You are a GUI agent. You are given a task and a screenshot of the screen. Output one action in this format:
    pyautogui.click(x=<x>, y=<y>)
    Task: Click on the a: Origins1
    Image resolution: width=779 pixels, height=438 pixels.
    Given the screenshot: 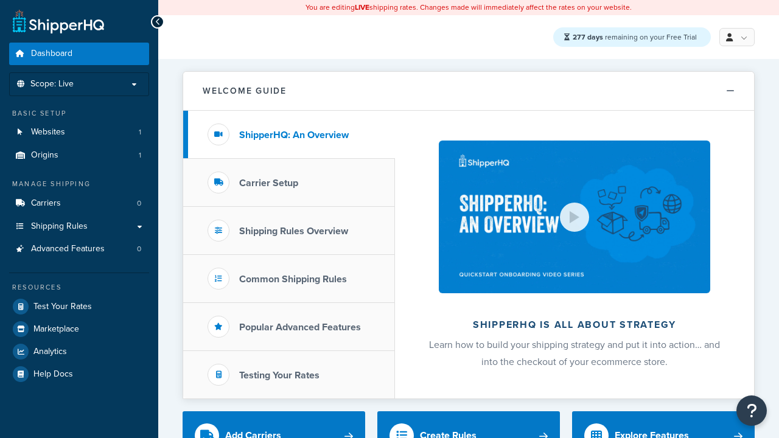 What is the action you would take?
    pyautogui.click(x=79, y=155)
    